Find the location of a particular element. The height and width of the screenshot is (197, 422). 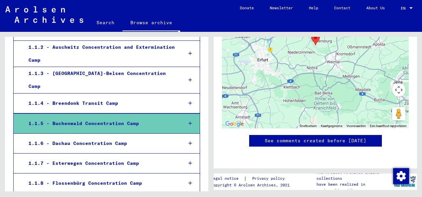

div: 1.1.7 - Esterwegen Concentration Camp is located at coordinates (101, 163).